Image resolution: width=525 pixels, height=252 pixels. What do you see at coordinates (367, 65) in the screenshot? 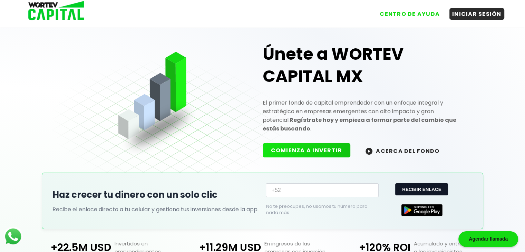
I see `h1: Únete a WORTEV CAPITAL MX` at bounding box center [367, 65].